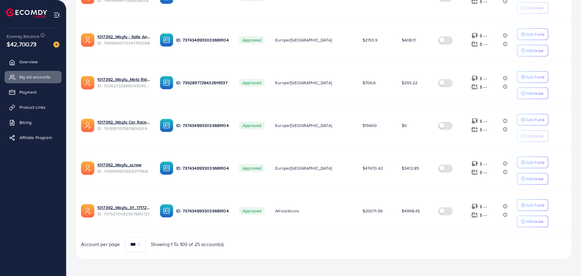 The image size is (581, 276). I want to click on a: 1017392_Wayfu_01_1717212174008, so click(124, 208).